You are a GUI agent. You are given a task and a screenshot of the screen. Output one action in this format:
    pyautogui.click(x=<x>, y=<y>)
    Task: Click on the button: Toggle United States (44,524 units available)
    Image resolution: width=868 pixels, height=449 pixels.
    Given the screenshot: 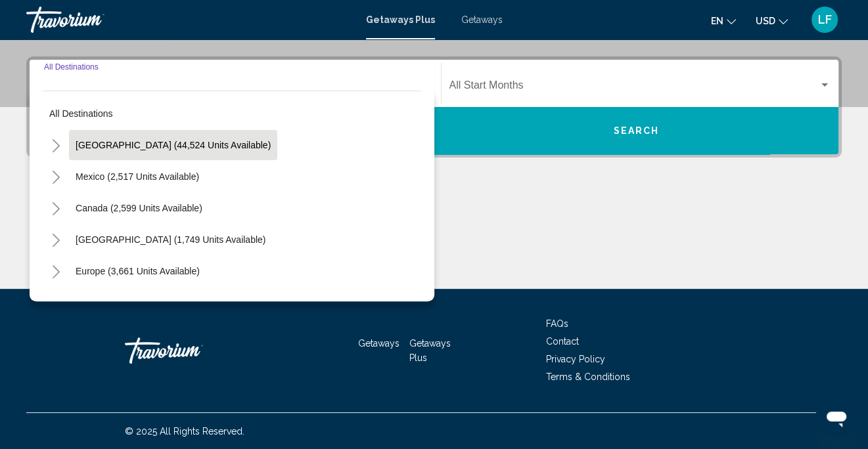 What is the action you would take?
    pyautogui.click(x=56, y=145)
    